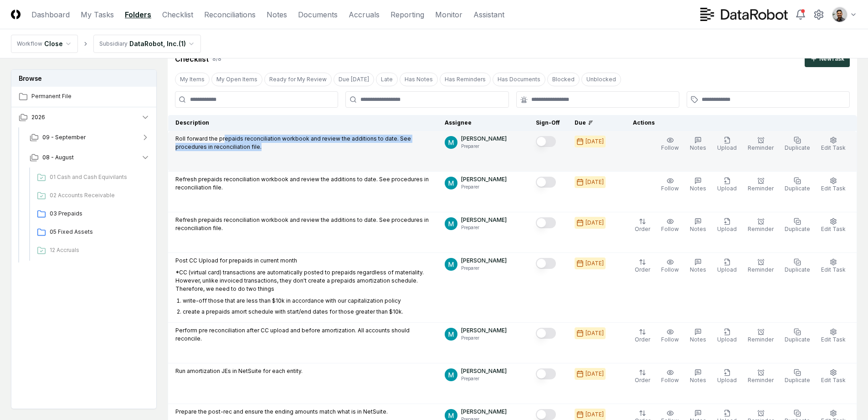 This screenshot has width=868, height=420. What do you see at coordinates (98, 177) in the screenshot?
I see `span: 01 Cash and Cash Equivilants` at bounding box center [98, 177].